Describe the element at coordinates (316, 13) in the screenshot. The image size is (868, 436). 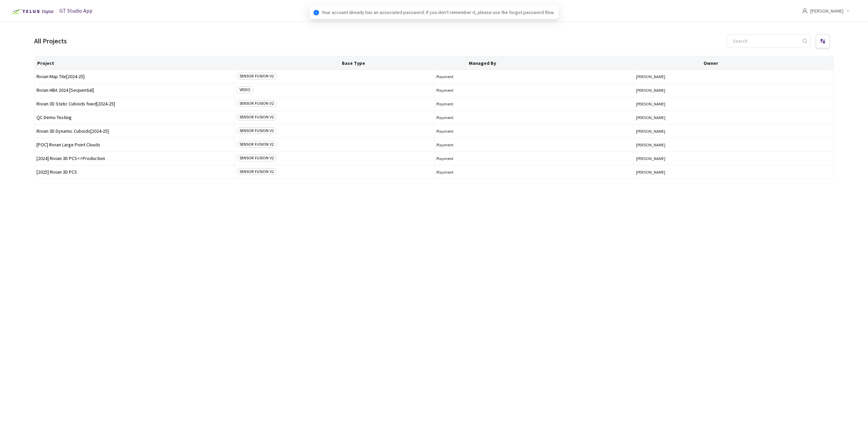
I see `span: info-circle` at that location.